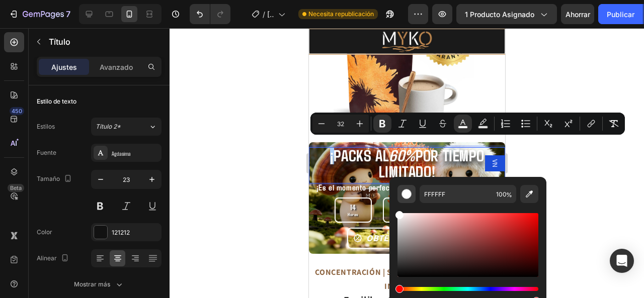  Describe the element at coordinates (126, 127) in the screenshot. I see `button: Título 2*` at that location.